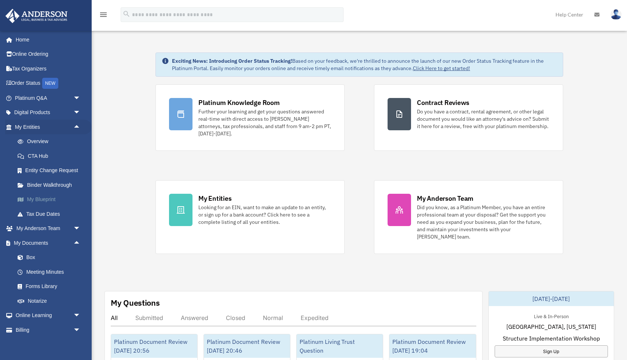 The width and height of the screenshot is (627, 360). What do you see at coordinates (48, 54) in the screenshot?
I see `a: Online Ordering` at bounding box center [48, 54].